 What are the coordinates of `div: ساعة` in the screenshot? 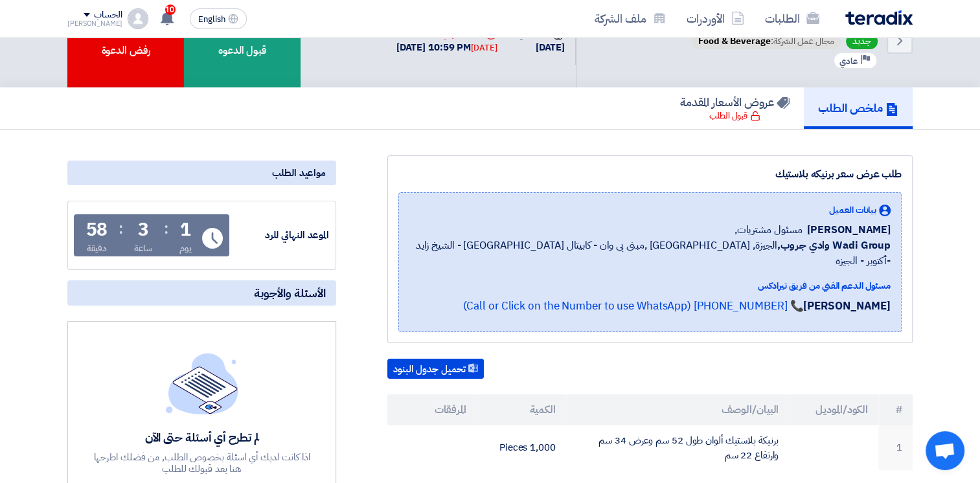 It's located at (144, 247).